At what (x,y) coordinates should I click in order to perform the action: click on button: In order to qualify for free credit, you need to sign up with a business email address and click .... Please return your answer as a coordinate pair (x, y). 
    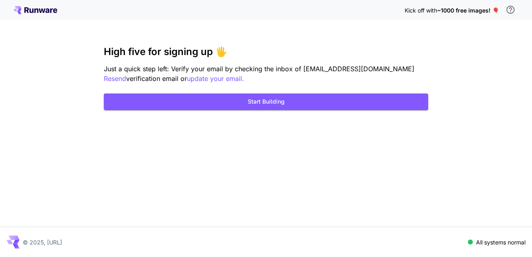
    Looking at the image, I should click on (510, 10).